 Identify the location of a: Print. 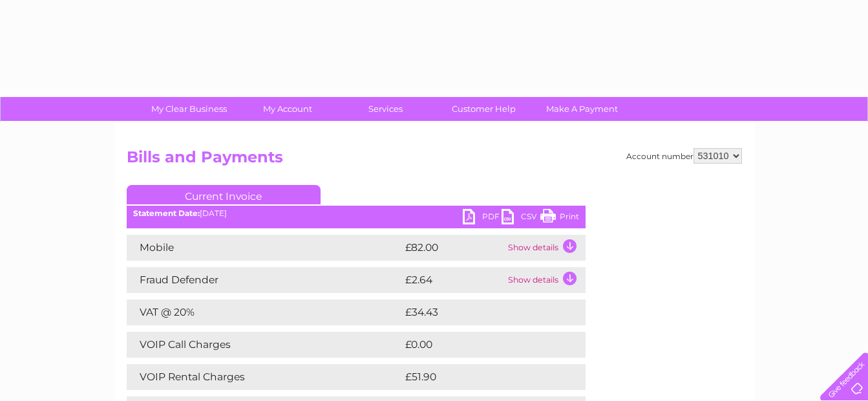
(560, 218).